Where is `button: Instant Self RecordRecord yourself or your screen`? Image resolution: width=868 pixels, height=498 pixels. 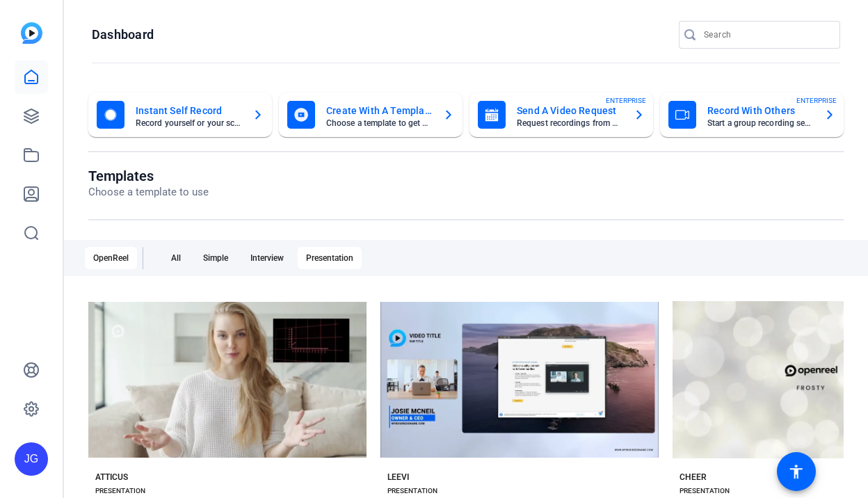
button: Instant Self RecordRecord yourself or your screen is located at coordinates (180, 115).